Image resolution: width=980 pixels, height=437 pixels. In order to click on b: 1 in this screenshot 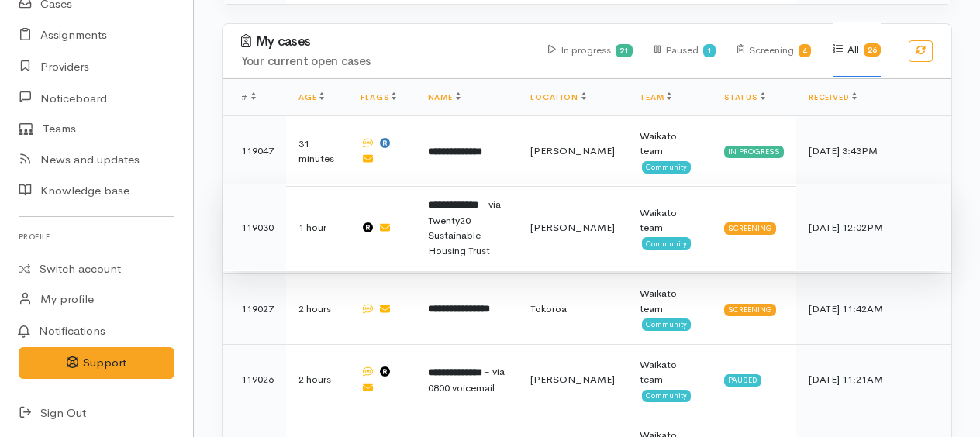, I will do `click(709, 50)`.